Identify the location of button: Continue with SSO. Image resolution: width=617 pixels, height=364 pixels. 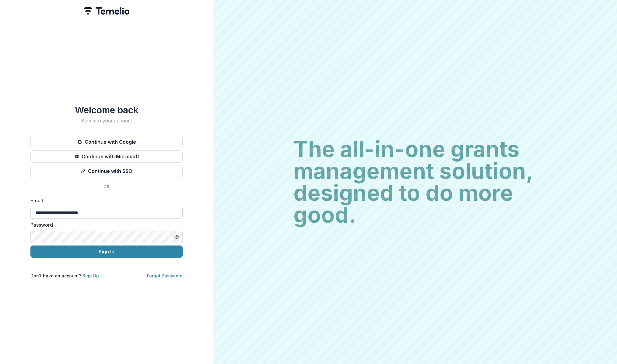
(106, 171).